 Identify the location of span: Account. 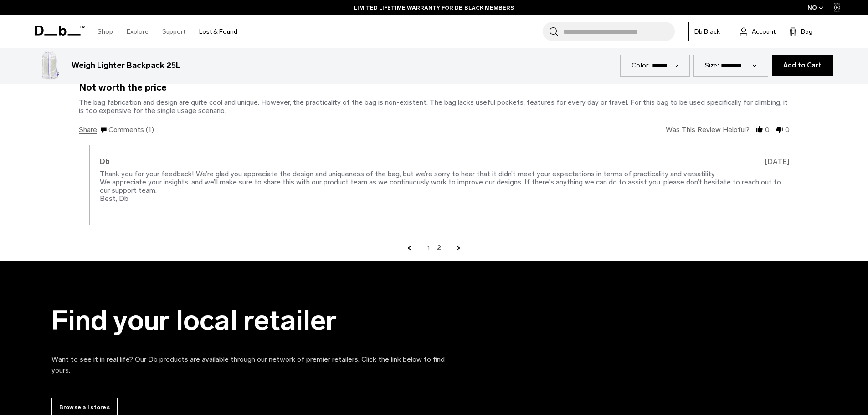
(764, 31).